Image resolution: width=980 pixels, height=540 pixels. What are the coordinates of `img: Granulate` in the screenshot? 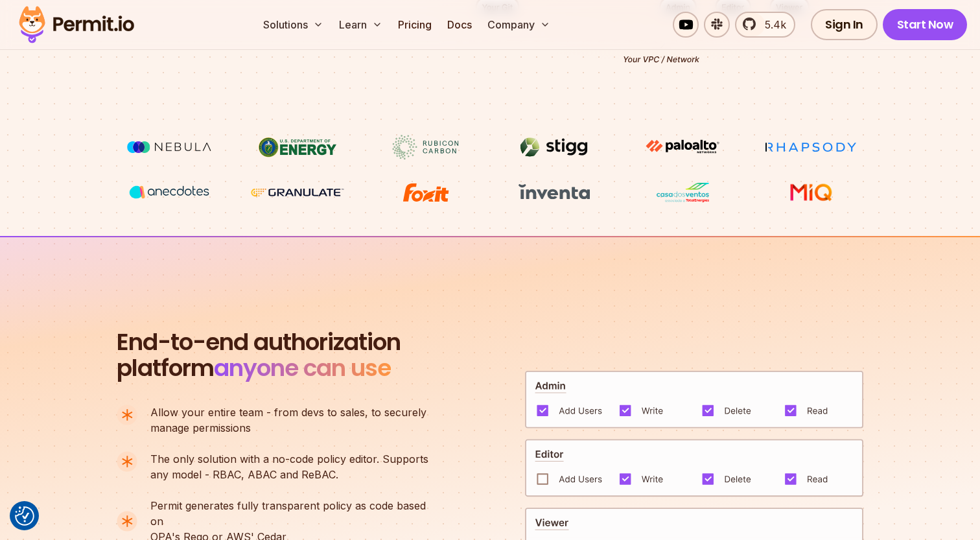 It's located at (297, 192).